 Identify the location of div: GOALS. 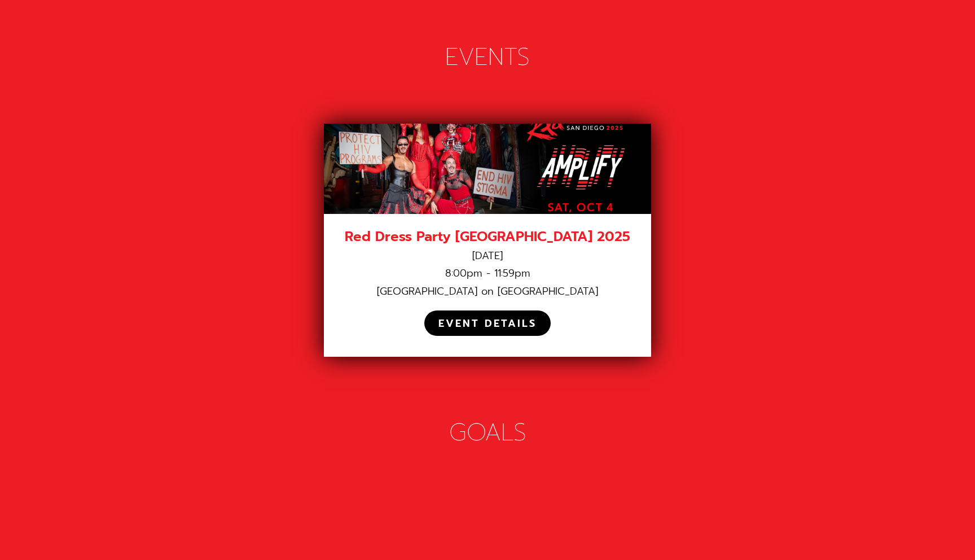
(488, 432).